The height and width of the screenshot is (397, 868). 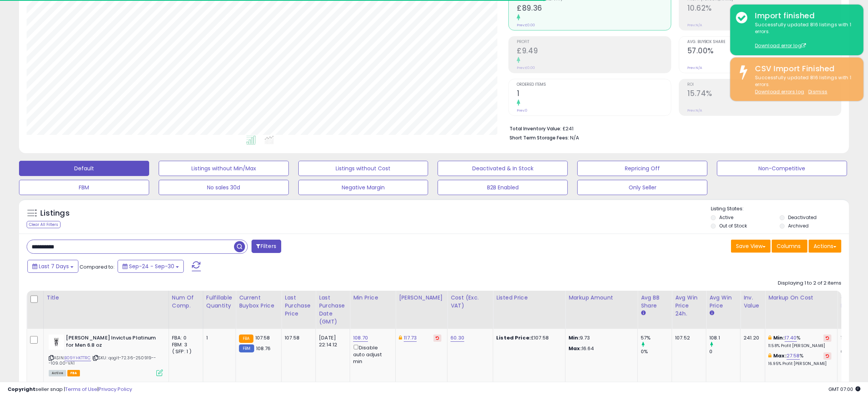 I want to click on img: 31Fmj8GOAiL._SL40_.jpg, so click(x=56, y=342).